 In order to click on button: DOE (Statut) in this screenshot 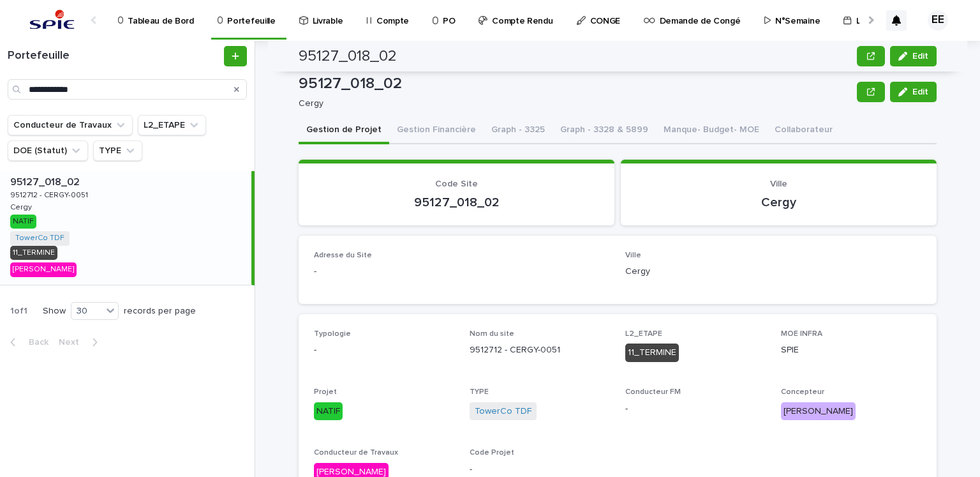, I will do `click(48, 151)`.